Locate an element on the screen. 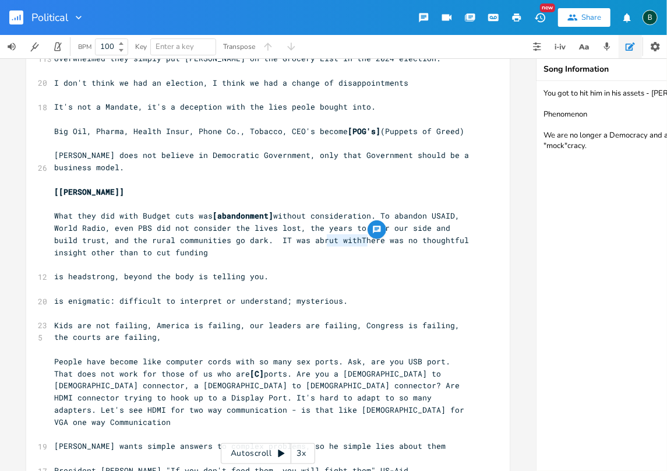  div: 3x is located at coordinates (302, 453).